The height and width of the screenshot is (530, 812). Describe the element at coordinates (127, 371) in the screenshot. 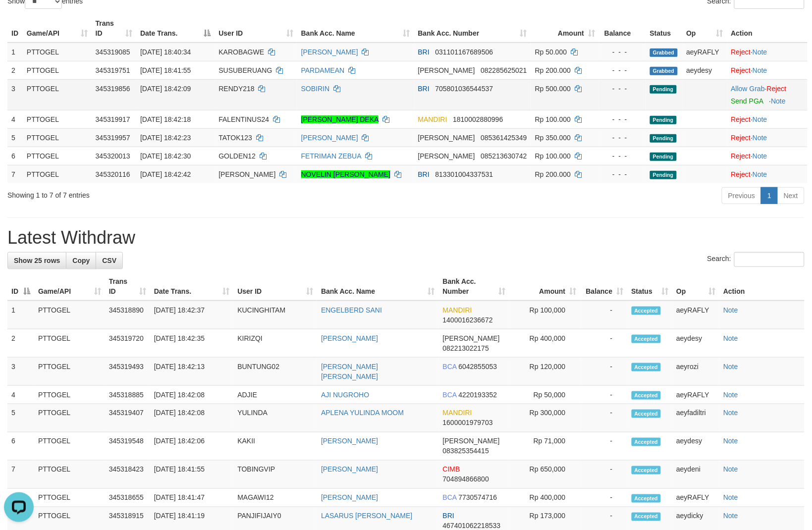

I see `td: 345319493` at that location.